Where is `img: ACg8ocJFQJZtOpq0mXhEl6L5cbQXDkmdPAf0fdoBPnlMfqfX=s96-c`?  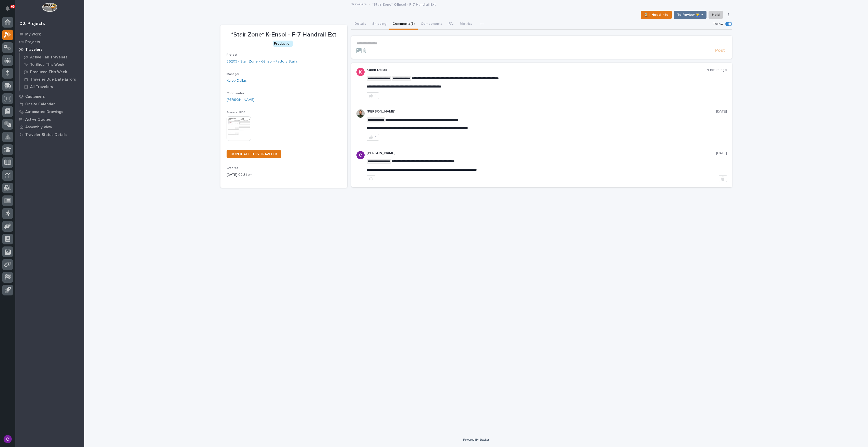
img: ACg8ocJFQJZtOpq0mXhEl6L5cbQXDkmdPAf0fdoBPnlMfqfX=s96-c is located at coordinates (360, 72).